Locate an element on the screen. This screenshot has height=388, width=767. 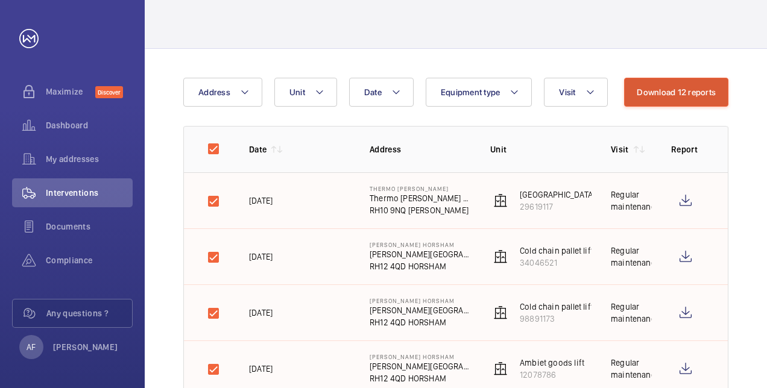
span: Equipment type is located at coordinates (470, 92).